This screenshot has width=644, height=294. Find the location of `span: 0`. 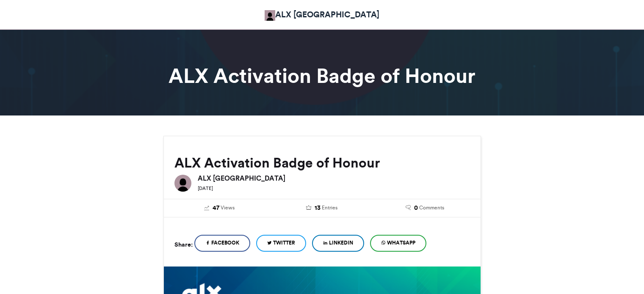

span: 0 is located at coordinates (416, 208).